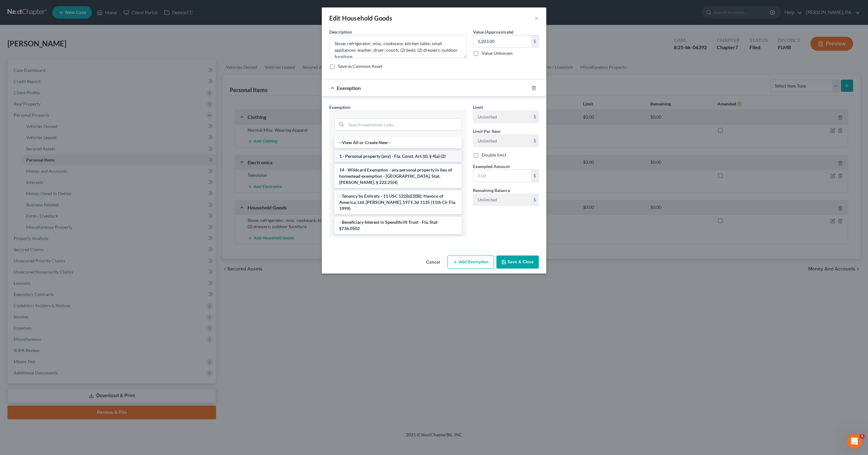 Image resolution: width=868 pixels, height=455 pixels. Describe the element at coordinates (340, 32) in the screenshot. I see `span: Description` at that location.